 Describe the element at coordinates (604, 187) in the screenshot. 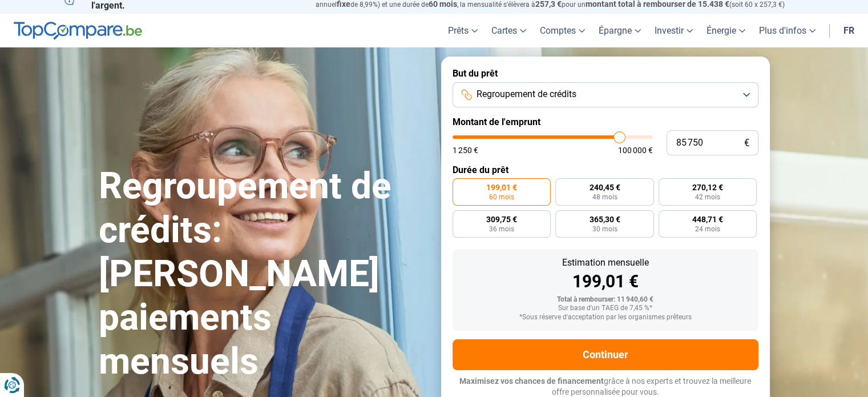

I see `span: 240,45 €` at that location.